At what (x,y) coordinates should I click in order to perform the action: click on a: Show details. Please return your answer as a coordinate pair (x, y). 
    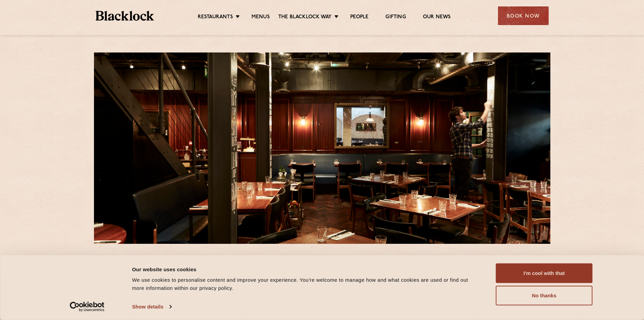
    Looking at the image, I should click on (152, 307).